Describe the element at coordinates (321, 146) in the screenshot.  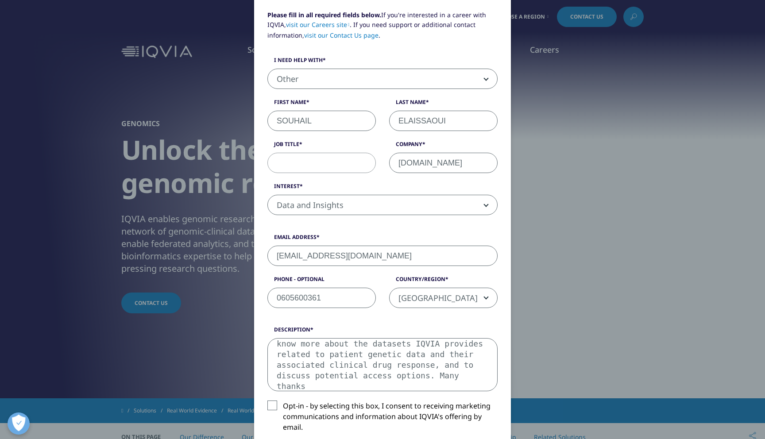
I see `label: Job Title` at that location.